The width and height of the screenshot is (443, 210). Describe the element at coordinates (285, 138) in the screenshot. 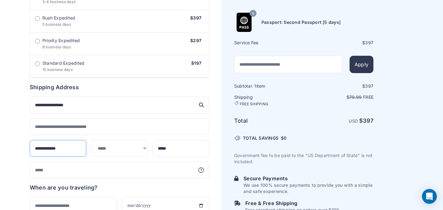

I see `span: 0` at that location.